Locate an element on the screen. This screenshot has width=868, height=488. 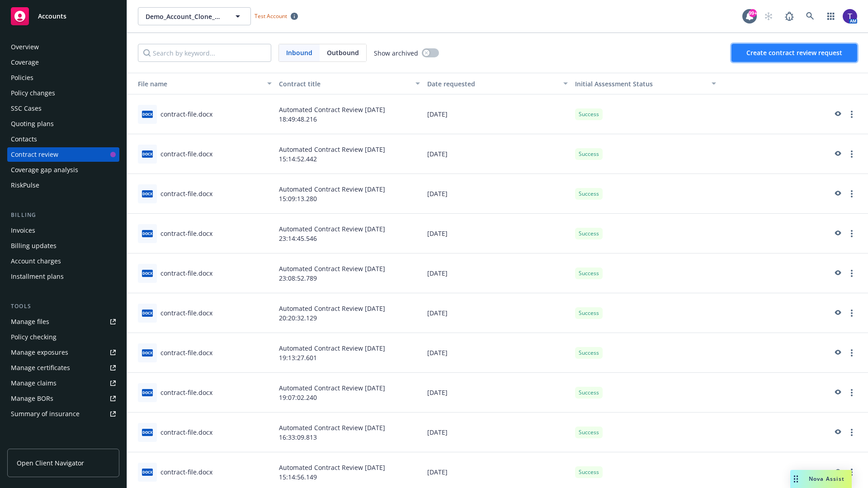
div: Policies is located at coordinates (22, 77).